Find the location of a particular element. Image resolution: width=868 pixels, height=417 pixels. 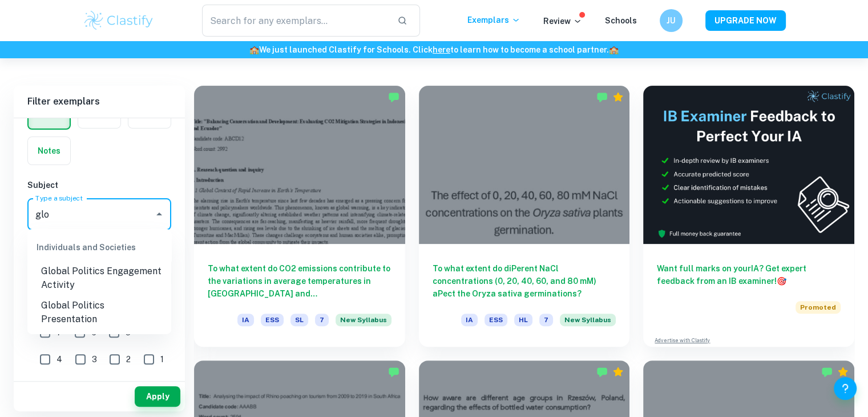

button: JU is located at coordinates (671, 20).